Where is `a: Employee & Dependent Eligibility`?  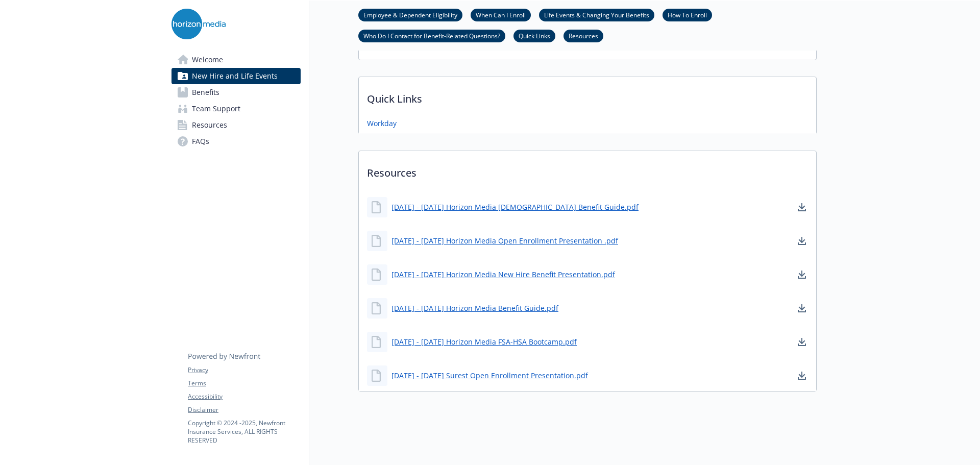
a: Employee & Dependent Eligibility is located at coordinates (410, 15).